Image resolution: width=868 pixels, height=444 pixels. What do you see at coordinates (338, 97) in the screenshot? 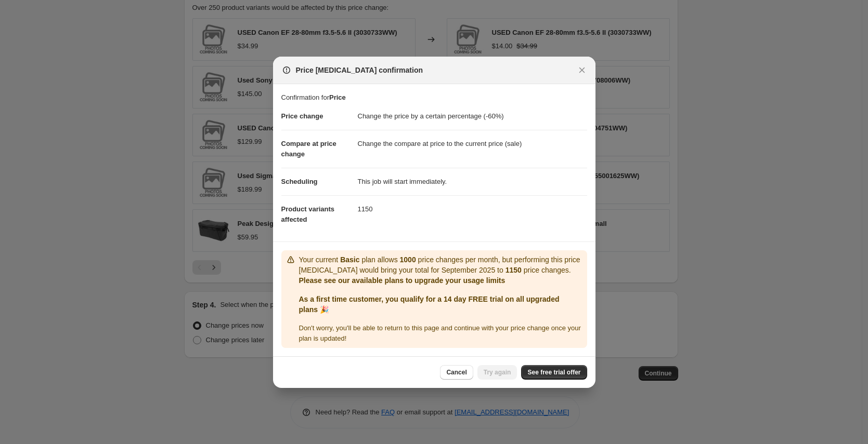
I see `b: Price` at bounding box center [338, 97].